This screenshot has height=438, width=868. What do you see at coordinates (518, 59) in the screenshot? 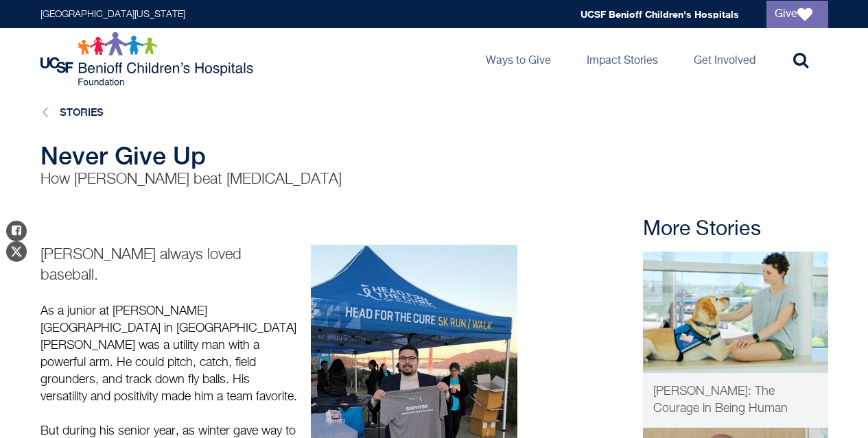
I see `a: Ways to Give` at bounding box center [518, 59].